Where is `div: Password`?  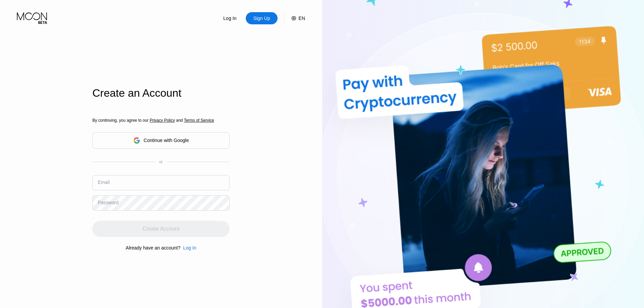
div: Password is located at coordinates (108, 203).